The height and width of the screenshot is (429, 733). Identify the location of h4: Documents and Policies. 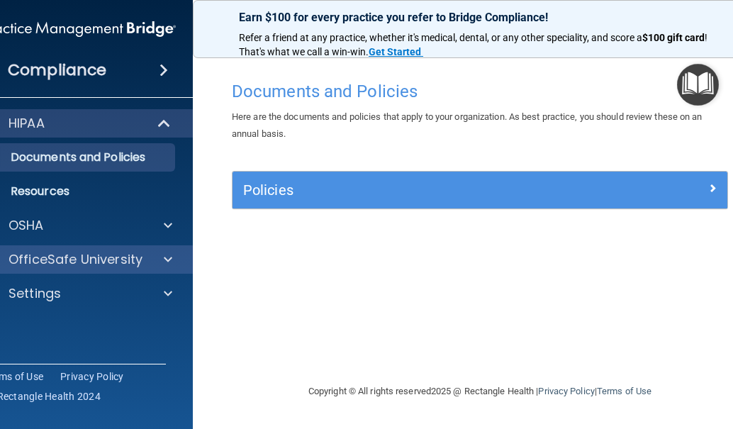
(480, 91).